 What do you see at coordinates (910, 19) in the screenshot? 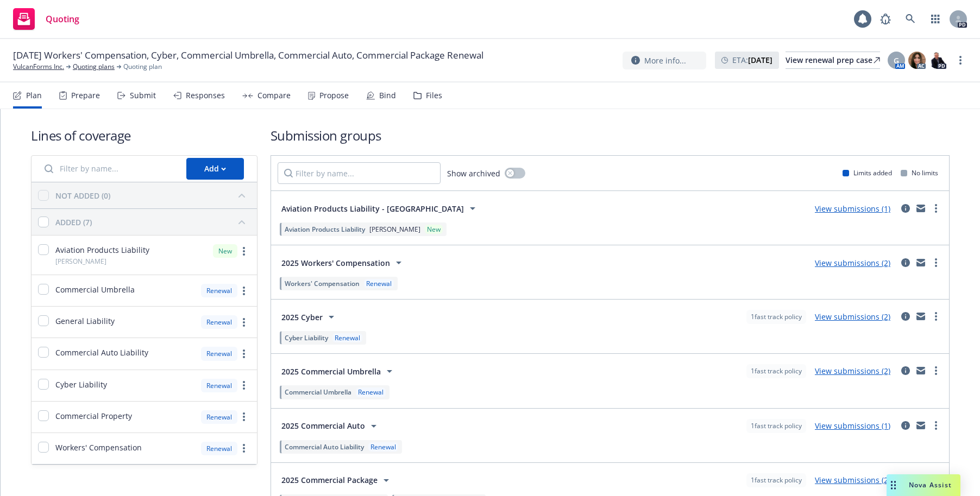
I see `a: Search` at bounding box center [910, 19].